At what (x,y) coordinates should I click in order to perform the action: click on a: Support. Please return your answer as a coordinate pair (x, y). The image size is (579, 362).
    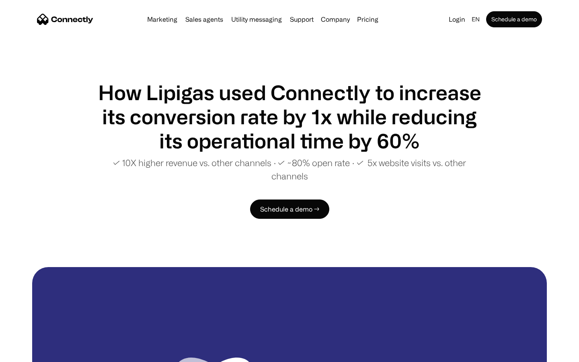
    Looking at the image, I should click on (301, 19).